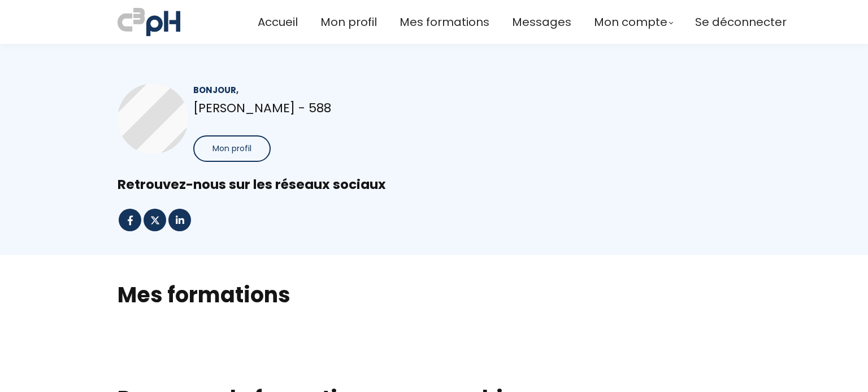 The width and height of the screenshot is (868, 392). Describe the element at coordinates (740, 22) in the screenshot. I see `a: Se déconnecter` at that location.